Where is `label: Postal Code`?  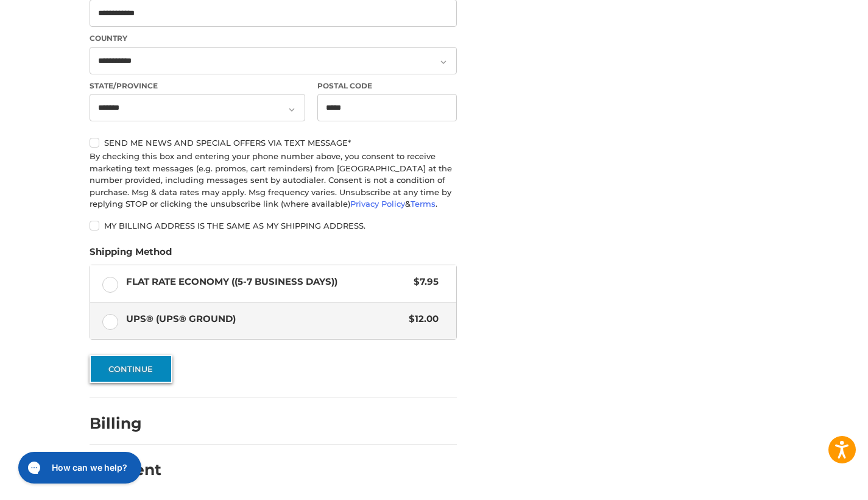 label: Postal Code is located at coordinates (387, 86).